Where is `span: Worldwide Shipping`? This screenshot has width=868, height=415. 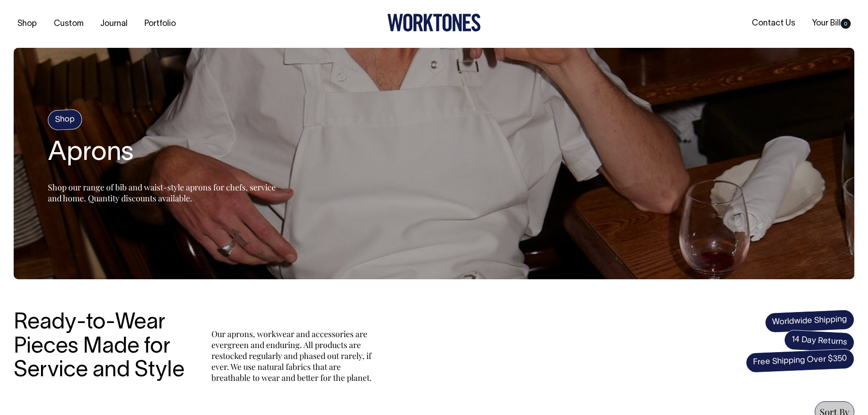
span: Worldwide Shipping is located at coordinates (810, 321).